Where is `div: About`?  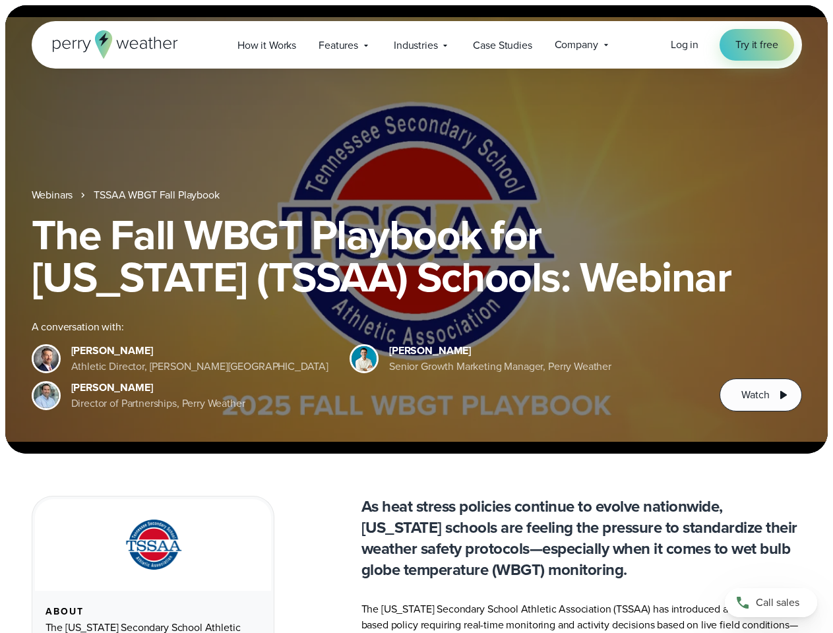
div: About is located at coordinates (153, 612).